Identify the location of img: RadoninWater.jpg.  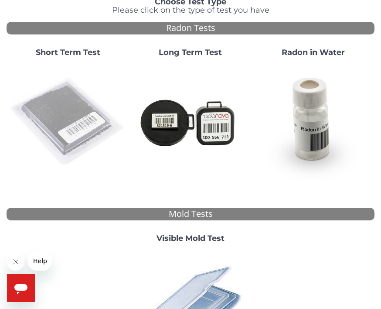
(313, 122).